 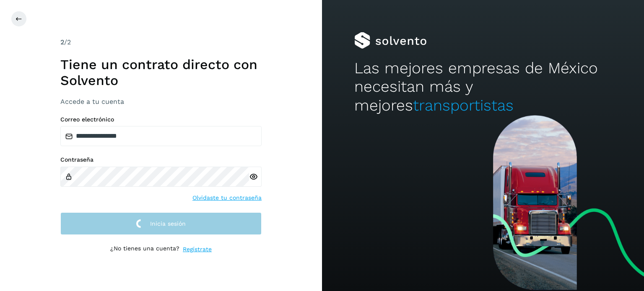 What do you see at coordinates (161, 101) in the screenshot?
I see `h3: Accede a tu cuenta` at bounding box center [161, 101].